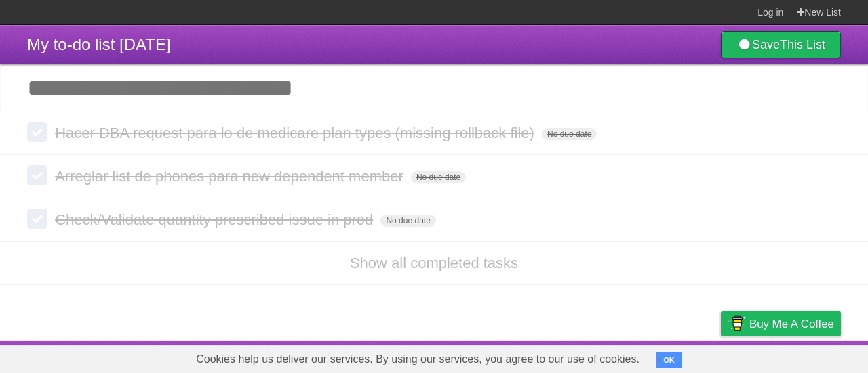 The width and height of the screenshot is (868, 373). What do you see at coordinates (434, 263) in the screenshot?
I see `a: Show all completed tasks` at bounding box center [434, 263].